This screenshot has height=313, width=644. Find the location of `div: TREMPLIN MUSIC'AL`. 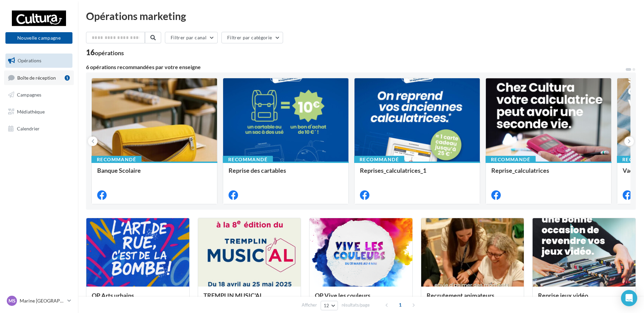

div: TREMPLIN MUSIC'AL is located at coordinates (249, 299).